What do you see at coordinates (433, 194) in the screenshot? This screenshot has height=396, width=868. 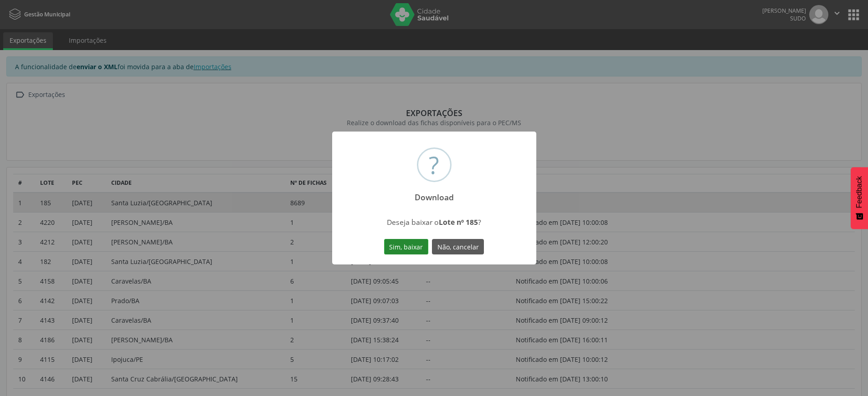 I see `h2: Download` at bounding box center [433, 194].